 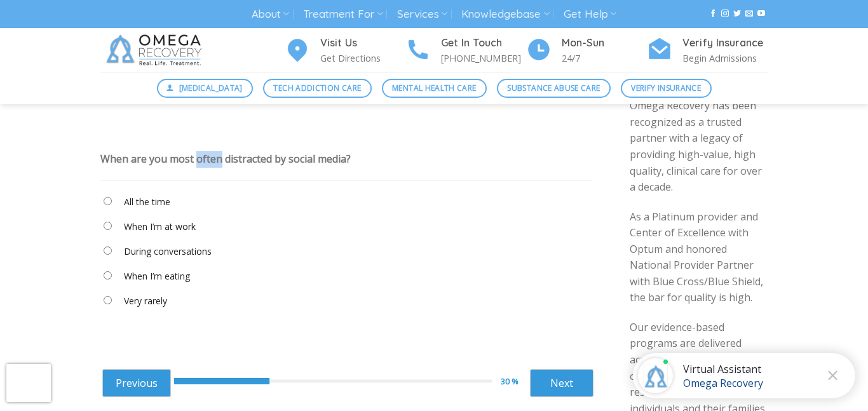 What do you see at coordinates (604, 58) in the screenshot?
I see `p: 24/7` at bounding box center [604, 58].